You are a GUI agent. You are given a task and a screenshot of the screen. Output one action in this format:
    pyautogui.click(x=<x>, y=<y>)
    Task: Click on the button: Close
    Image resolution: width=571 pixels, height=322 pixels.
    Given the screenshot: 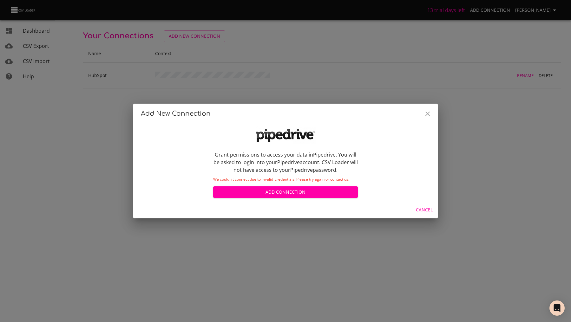 What is the action you would take?
    pyautogui.click(x=428, y=114)
    